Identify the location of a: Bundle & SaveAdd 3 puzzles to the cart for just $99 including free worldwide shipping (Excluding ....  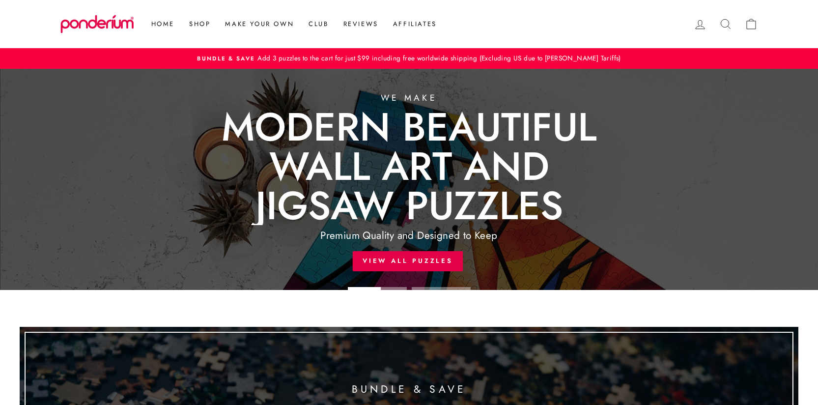
(409, 58).